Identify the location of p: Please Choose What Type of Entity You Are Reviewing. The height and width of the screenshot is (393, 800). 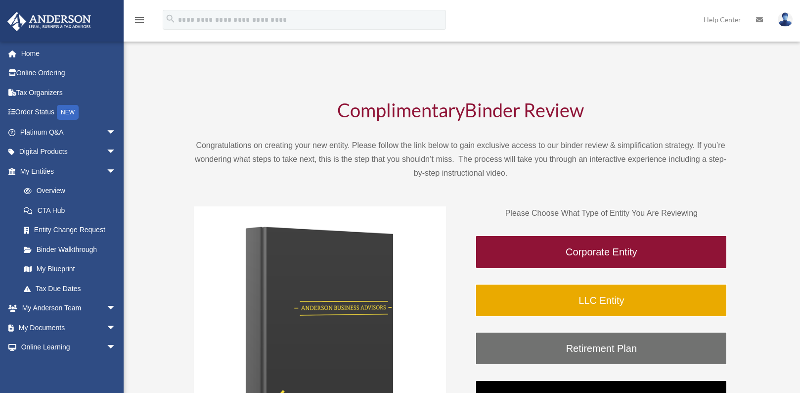
(602, 213).